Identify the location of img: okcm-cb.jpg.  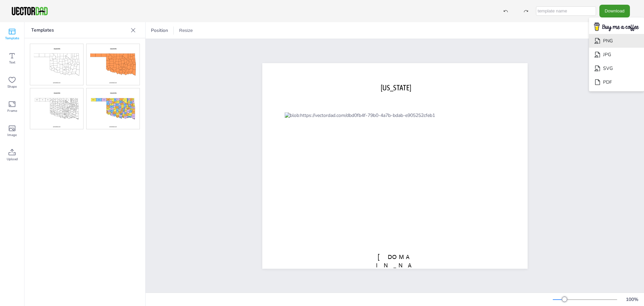
(113, 65).